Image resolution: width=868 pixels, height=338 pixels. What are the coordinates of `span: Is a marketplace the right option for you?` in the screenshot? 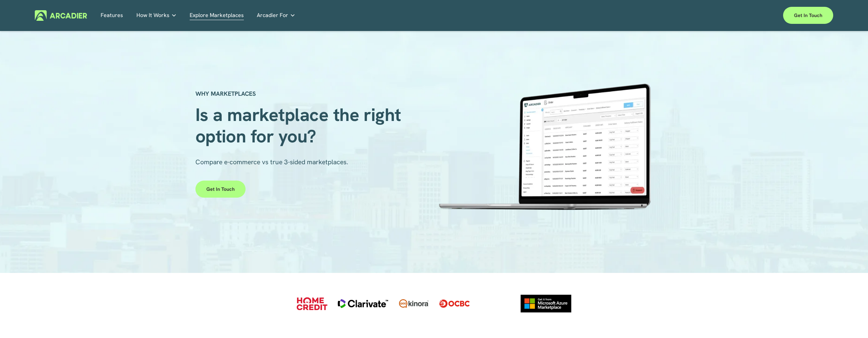 It's located at (301, 125).